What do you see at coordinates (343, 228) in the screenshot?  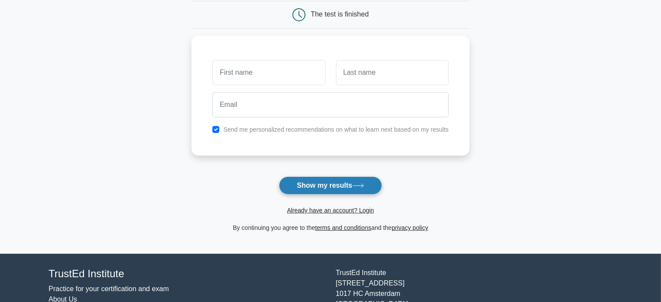 I see `a: terms and conditions` at bounding box center [343, 228].